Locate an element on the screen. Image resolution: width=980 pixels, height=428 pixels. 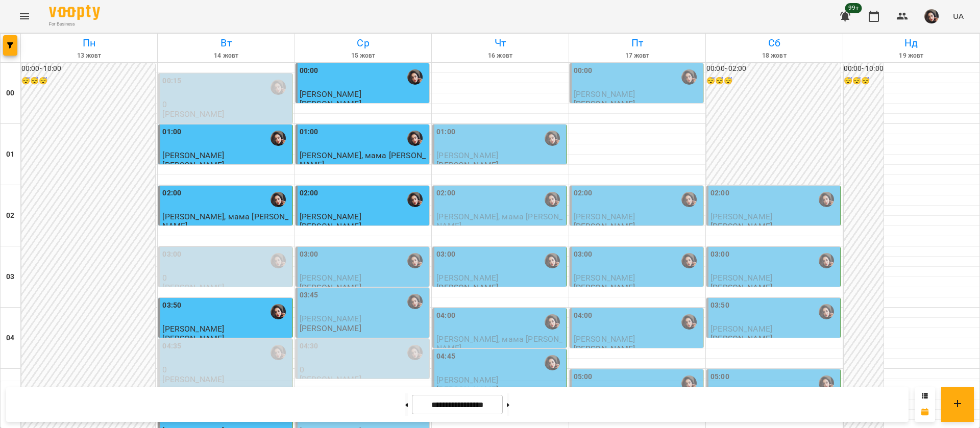
label: 00:15 is located at coordinates (171, 81).